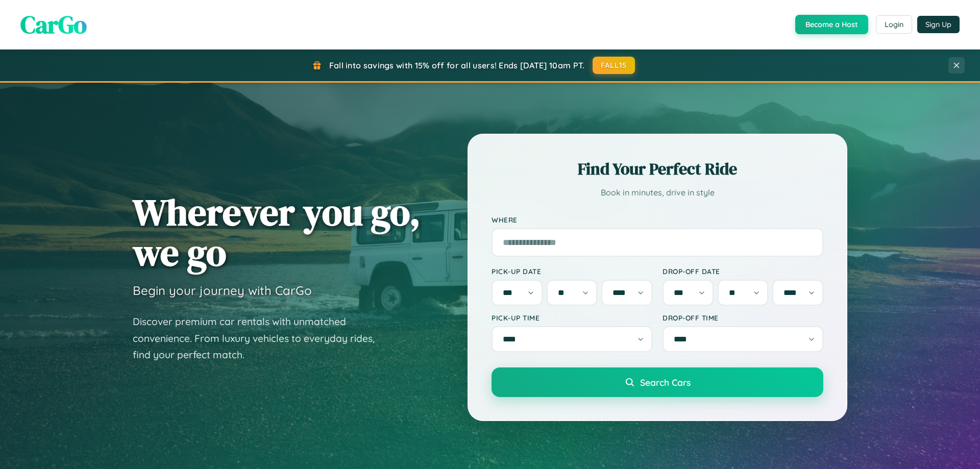  What do you see at coordinates (222, 291) in the screenshot?
I see `h3: Begin your journey with CarGo` at bounding box center [222, 291].